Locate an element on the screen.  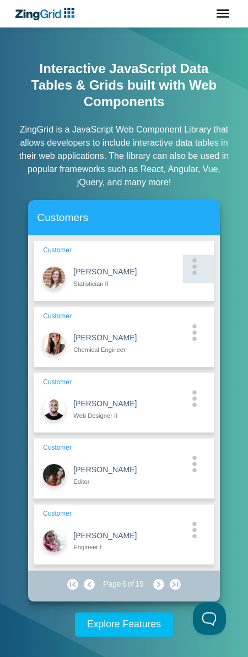
div: Statistician II is located at coordinates (135, 284).